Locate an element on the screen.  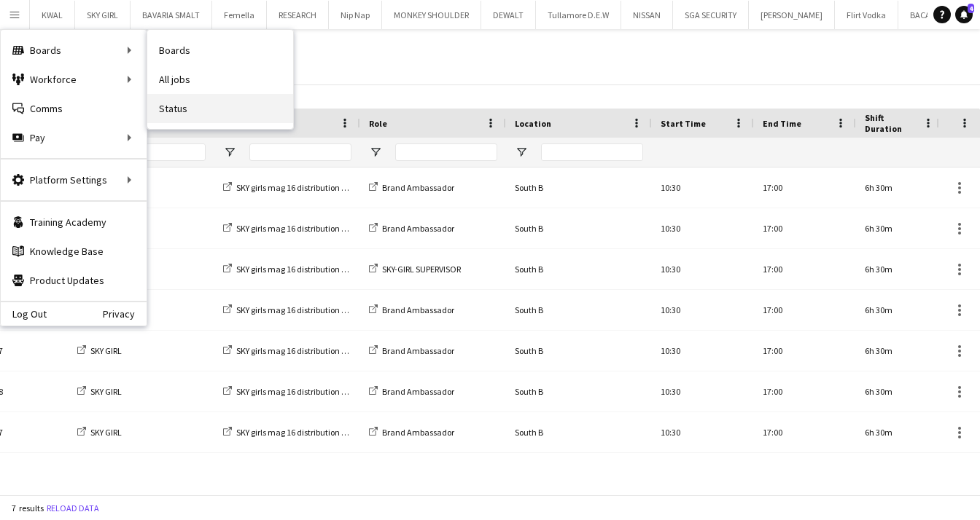
button: SGA SECURITY is located at coordinates (711, 14).